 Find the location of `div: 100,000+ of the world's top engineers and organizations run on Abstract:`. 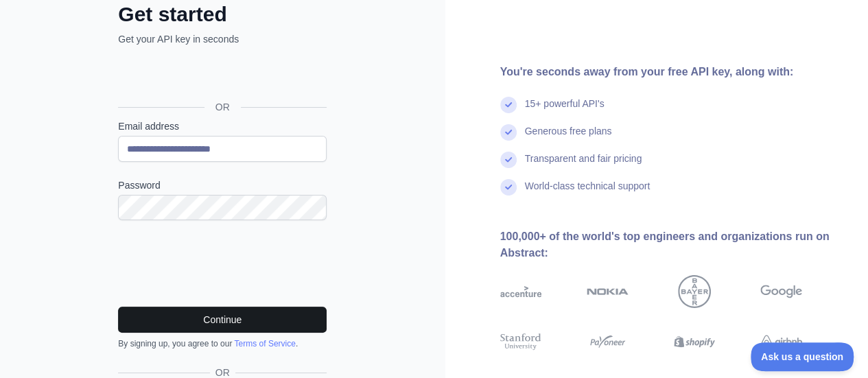

div: 100,000+ of the world's top engineers and organizations run on Abstract: is located at coordinates (674, 245).